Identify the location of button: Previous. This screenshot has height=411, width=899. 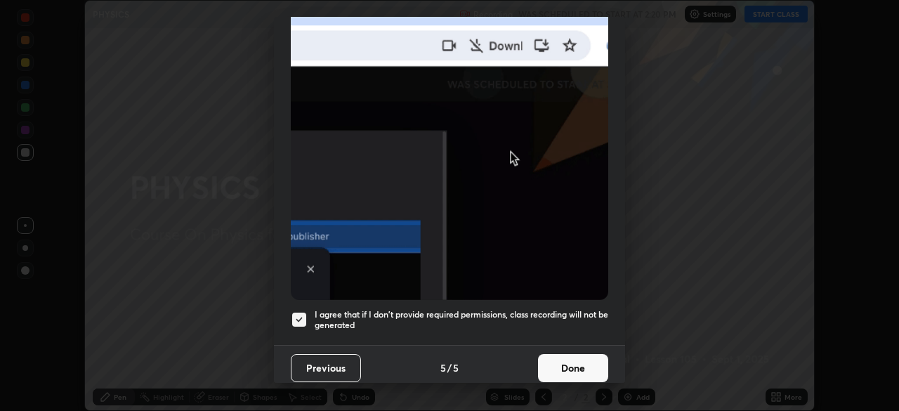
(326, 368).